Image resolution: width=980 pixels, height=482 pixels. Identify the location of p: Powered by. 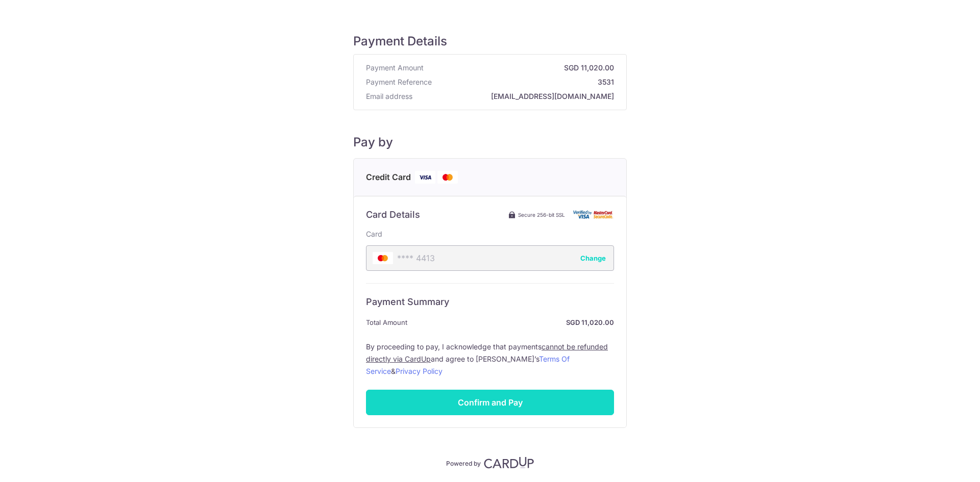
(463, 463).